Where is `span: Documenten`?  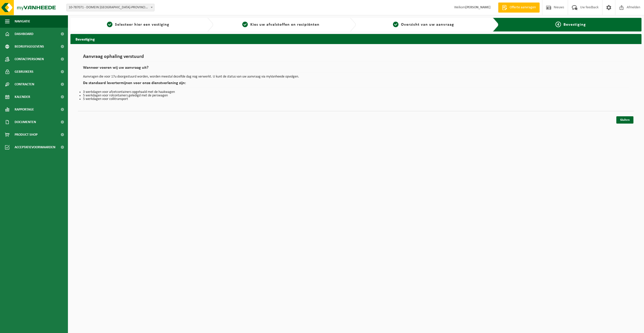
span: Documenten is located at coordinates (25, 122).